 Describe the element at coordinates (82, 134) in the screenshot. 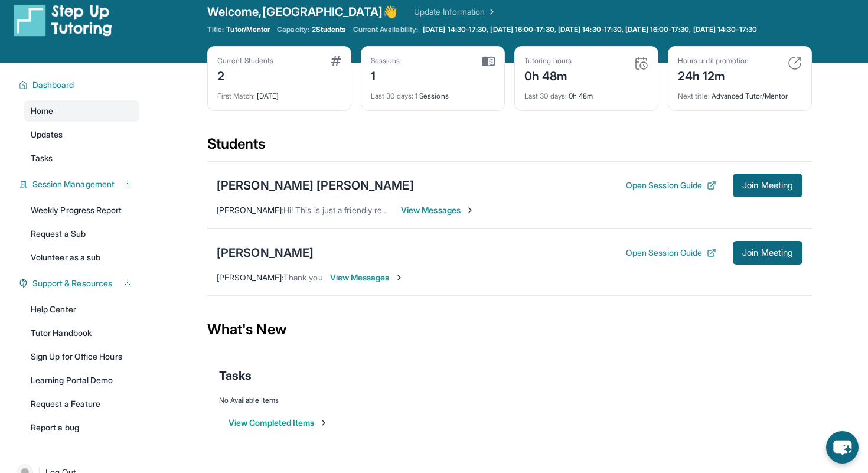

I see `a: Updates` at that location.